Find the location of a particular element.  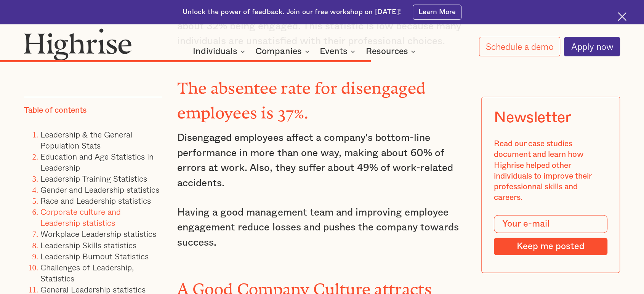

p: Disengaged employees affect a company's bottom-line performance in more than one way, making abou... is located at coordinates (321, 161).